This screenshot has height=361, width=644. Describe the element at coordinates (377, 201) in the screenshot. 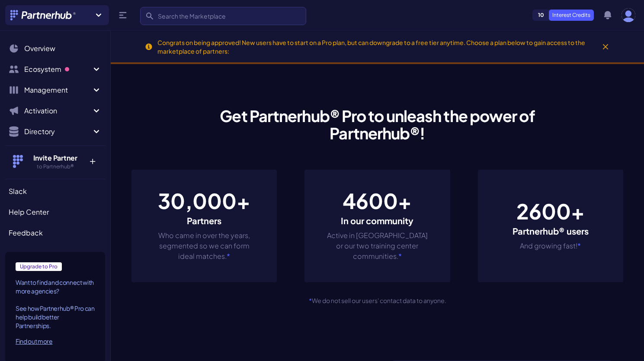

I see `p: 4600+` at that location.